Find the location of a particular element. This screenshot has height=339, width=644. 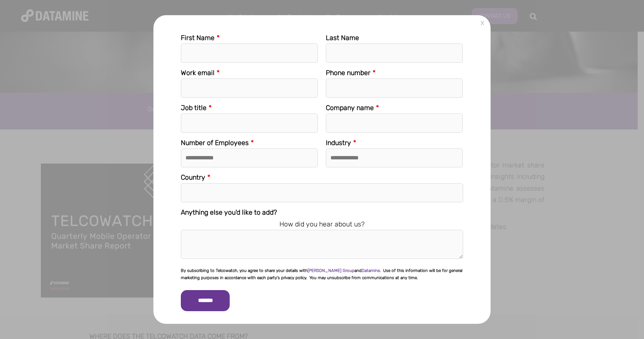

span: Last Name is located at coordinates (342, 37).